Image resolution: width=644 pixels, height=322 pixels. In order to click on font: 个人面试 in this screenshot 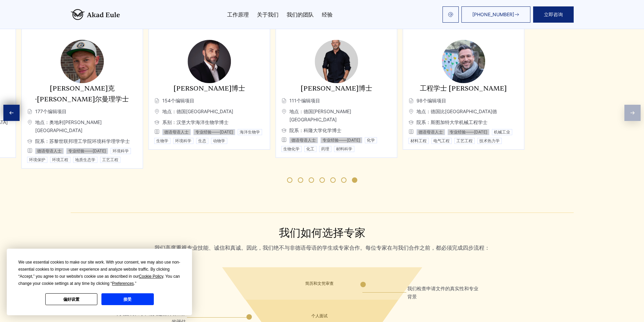, I will do `click(319, 315)`.